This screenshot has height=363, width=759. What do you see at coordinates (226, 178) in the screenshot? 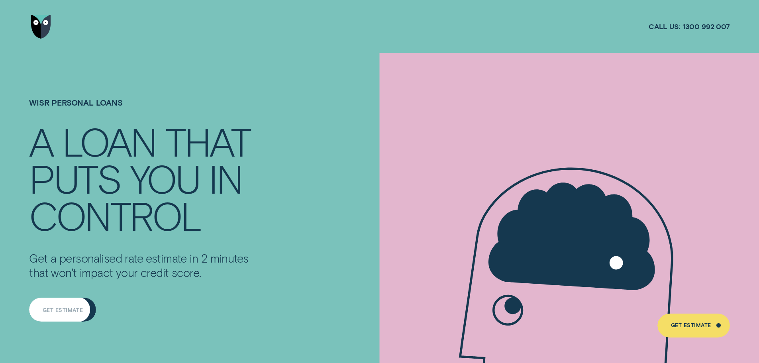
I see `div: IN` at bounding box center [226, 178].